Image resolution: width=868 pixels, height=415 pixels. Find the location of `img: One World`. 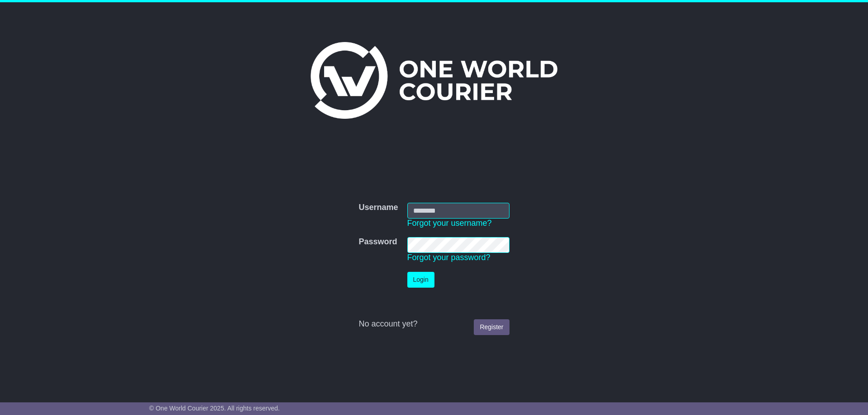

img: One World is located at coordinates (434, 80).